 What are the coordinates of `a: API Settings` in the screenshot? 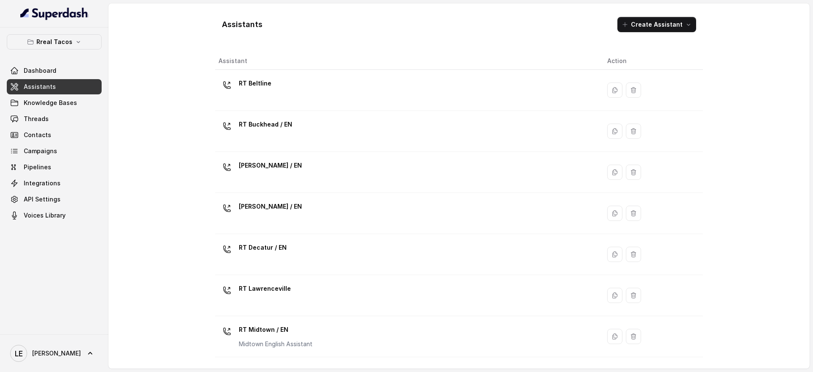 It's located at (54, 199).